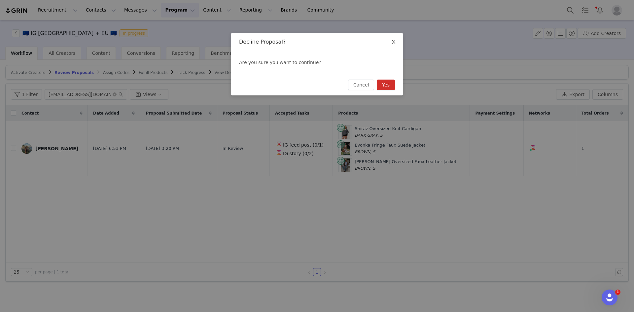 This screenshot has height=312, width=634. Describe the element at coordinates (618, 292) in the screenshot. I see `span: 1` at that location.